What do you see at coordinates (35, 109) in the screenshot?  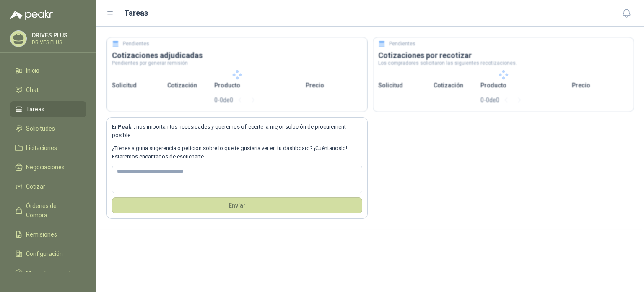 I see `span: Tareas` at bounding box center [35, 109].